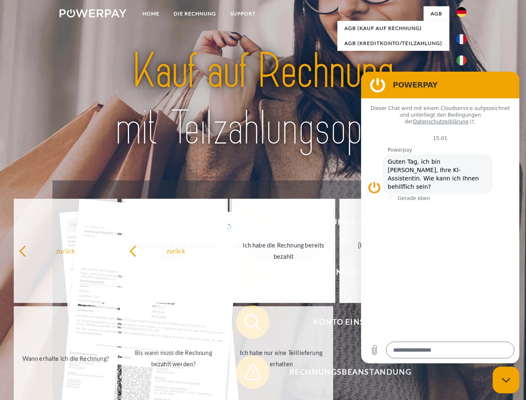 The image size is (526, 400). Describe the element at coordinates (151, 14) in the screenshot. I see `a: Home` at that location.